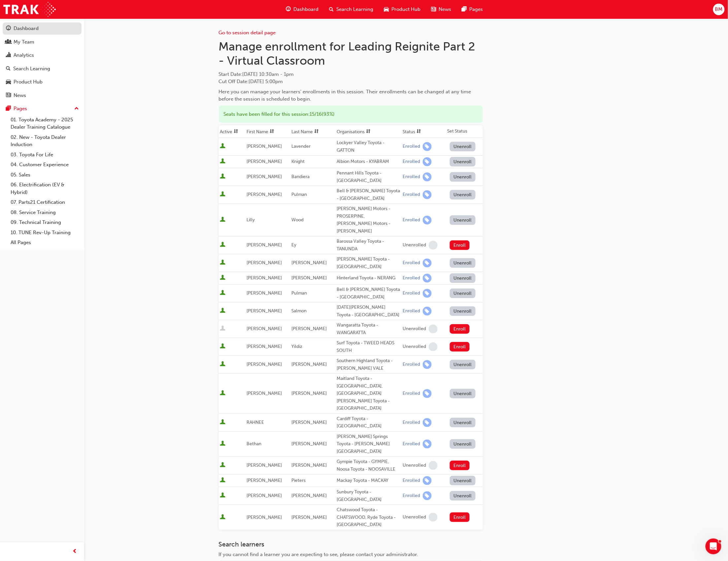 The width and height of the screenshot is (728, 561). I want to click on a: 03. Toyota For Life, so click(45, 155).